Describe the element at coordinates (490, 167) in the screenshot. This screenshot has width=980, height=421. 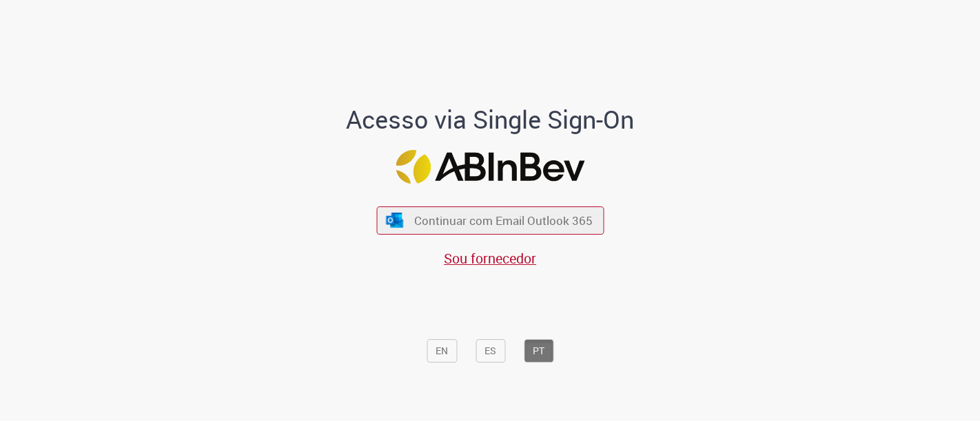
I see `img: Logo ABInBev` at that location.